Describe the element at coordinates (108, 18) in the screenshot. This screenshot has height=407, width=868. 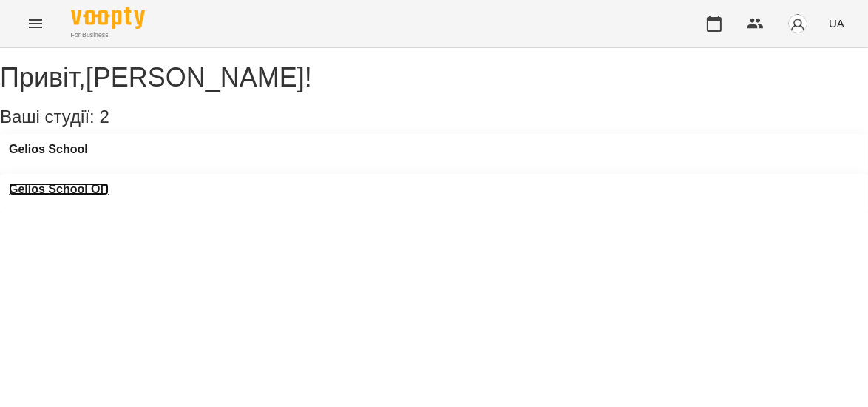
I see `img: Voopty Logo` at that location.